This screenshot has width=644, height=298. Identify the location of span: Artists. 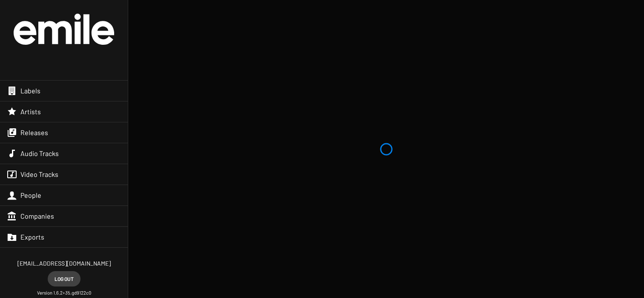
(31, 112).